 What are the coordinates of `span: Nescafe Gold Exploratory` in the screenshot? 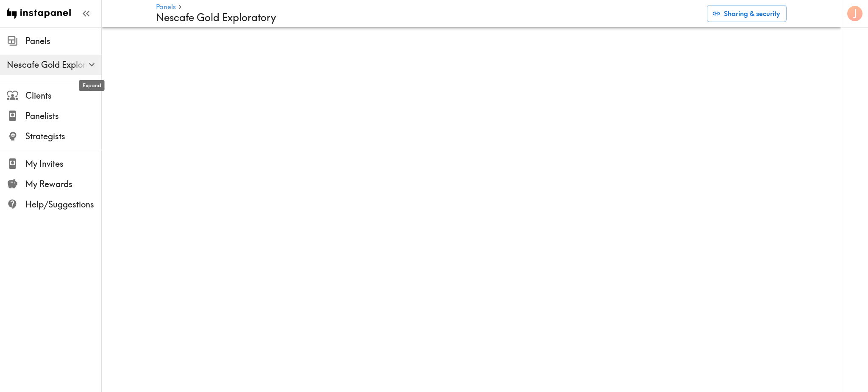 It's located at (54, 65).